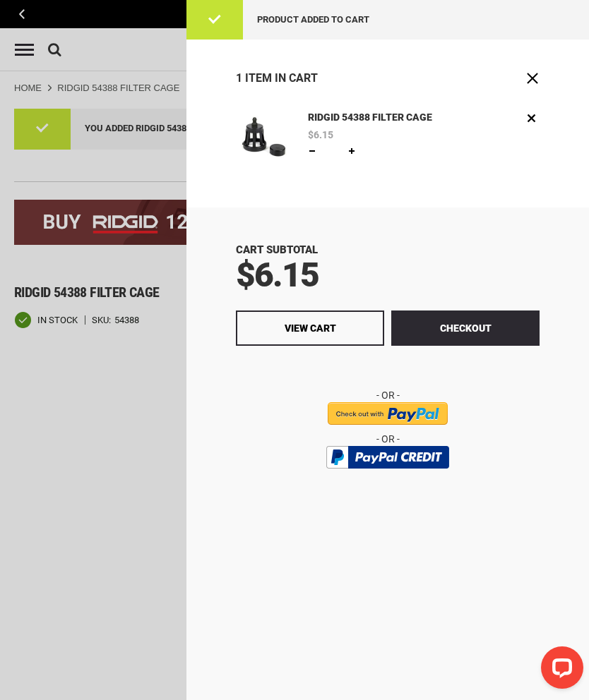 Image resolution: width=589 pixels, height=700 pixels. I want to click on span: 1, so click(239, 78).